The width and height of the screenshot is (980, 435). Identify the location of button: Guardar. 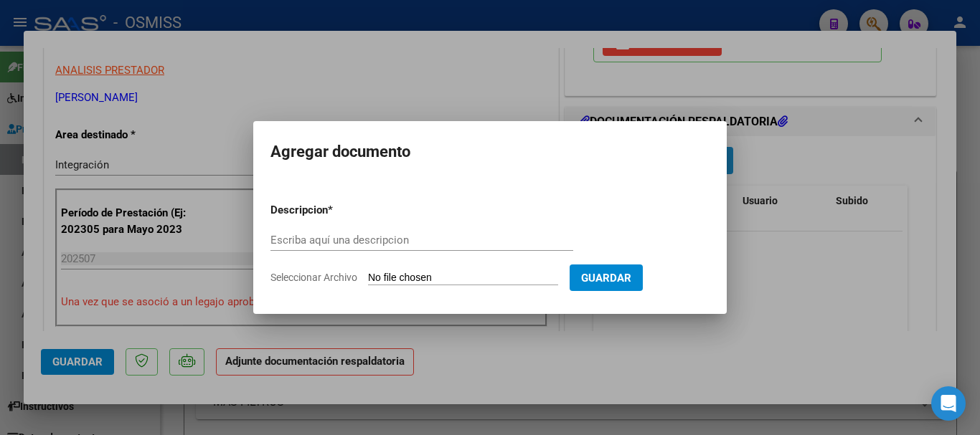
(606, 278).